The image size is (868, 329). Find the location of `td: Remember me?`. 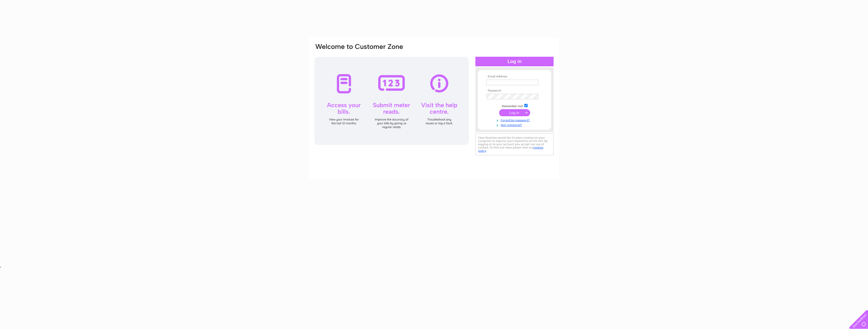

td: Remember me? is located at coordinates (514, 106).